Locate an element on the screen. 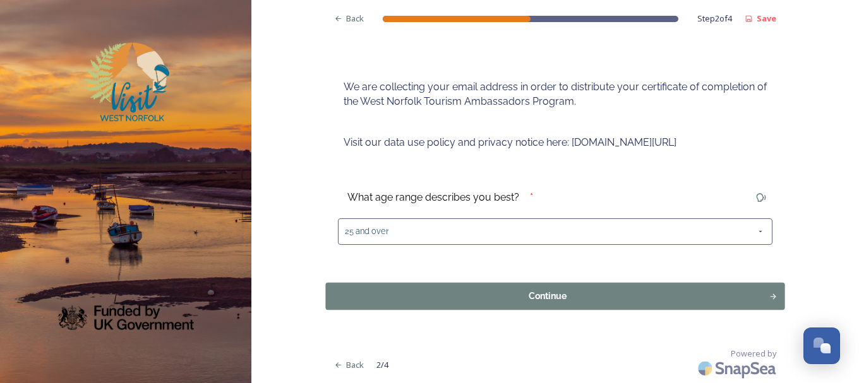 The height and width of the screenshot is (383, 859). strong: Save is located at coordinates (766, 18).